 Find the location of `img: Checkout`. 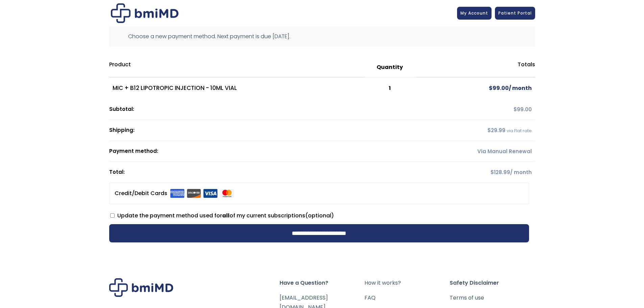

img: Checkout is located at coordinates (145, 13).